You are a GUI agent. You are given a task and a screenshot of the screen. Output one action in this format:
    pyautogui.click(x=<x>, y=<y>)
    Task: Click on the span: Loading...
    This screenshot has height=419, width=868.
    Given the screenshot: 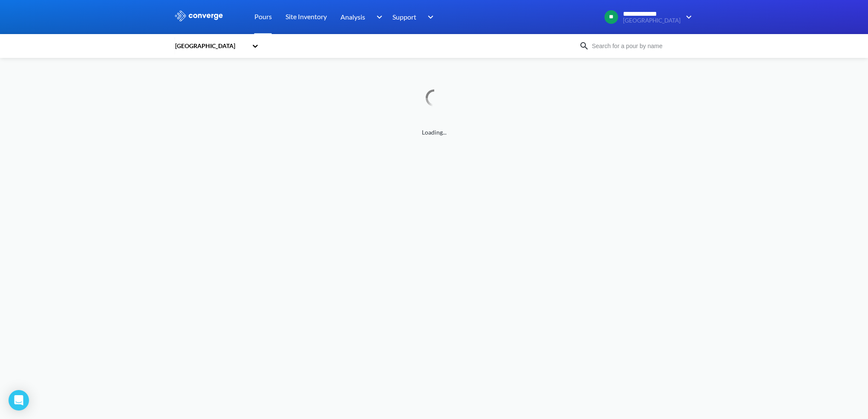 What is the action you would take?
    pyautogui.click(x=434, y=132)
    